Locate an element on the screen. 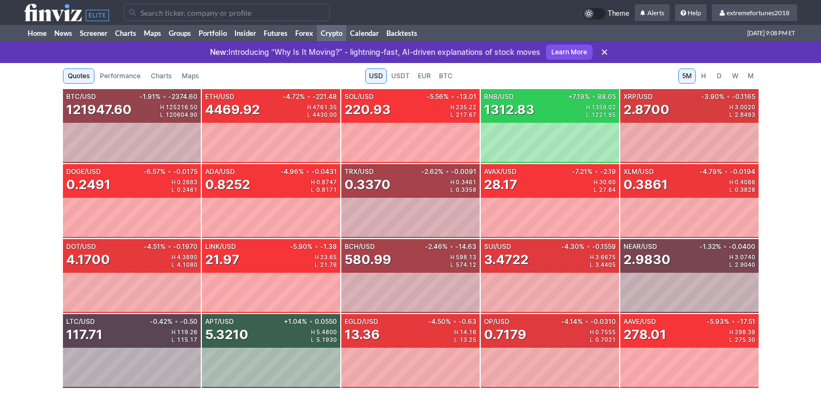 The image size is (821, 401). span: Quotes is located at coordinates (79, 76).